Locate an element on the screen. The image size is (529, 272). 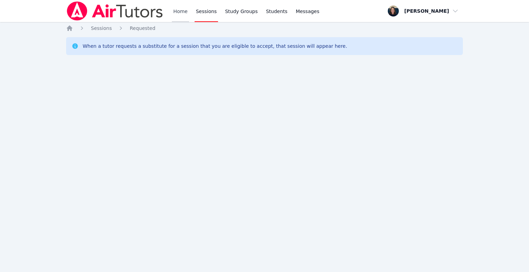
span: Requested is located at coordinates (143, 28).